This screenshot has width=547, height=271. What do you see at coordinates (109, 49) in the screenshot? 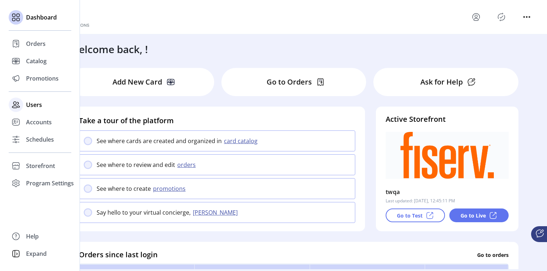
I see `h3: Welcome back, !` at bounding box center [109, 49].